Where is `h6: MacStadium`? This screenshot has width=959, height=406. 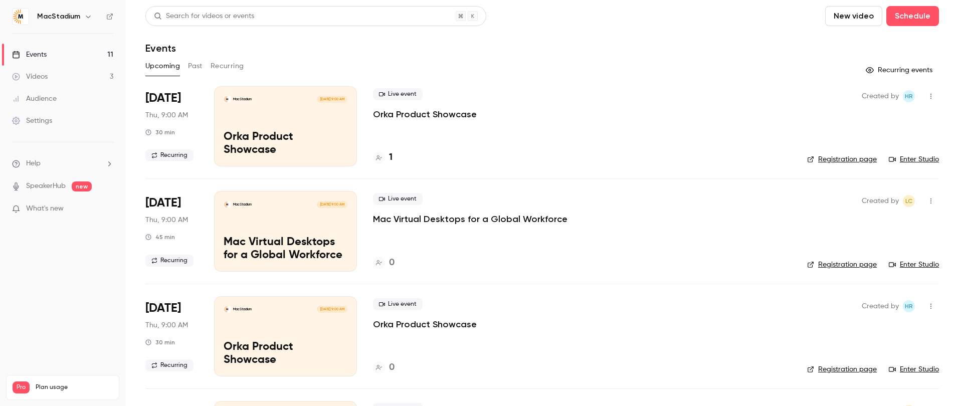
h6: MacStadium is located at coordinates (59, 17).